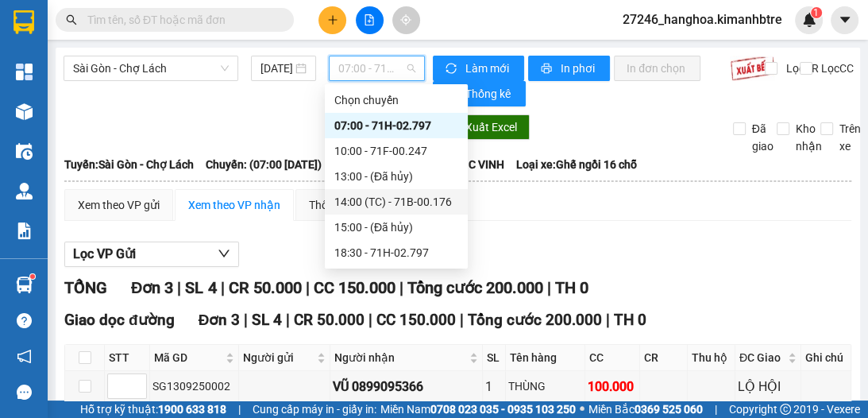  I want to click on span: aim, so click(406, 20).